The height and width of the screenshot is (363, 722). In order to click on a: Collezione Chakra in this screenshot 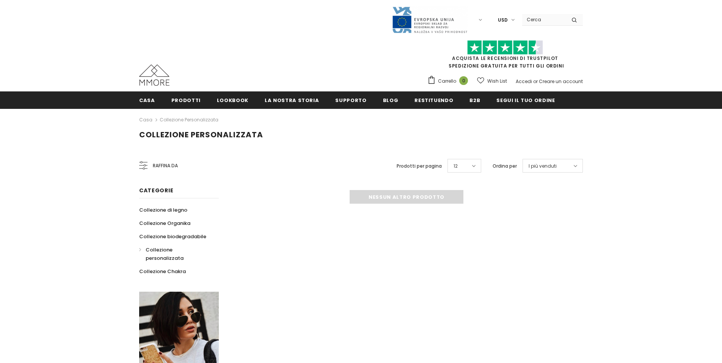, I will do `click(162, 271)`.